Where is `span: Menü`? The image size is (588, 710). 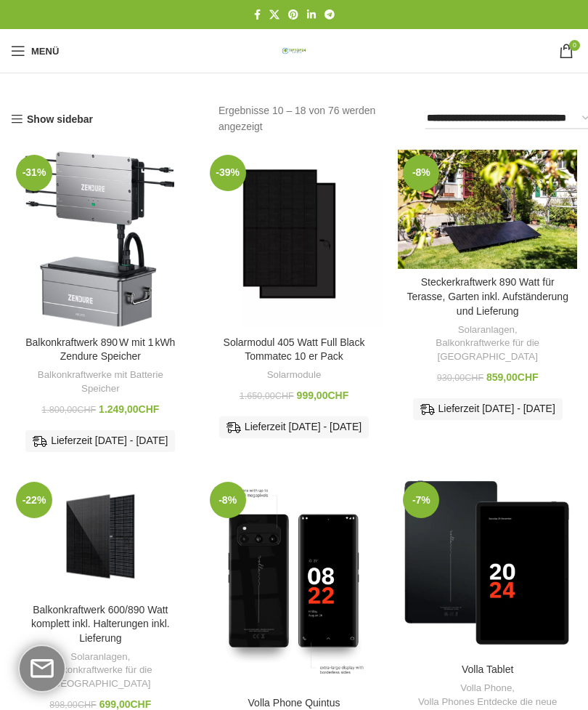
span: Menü is located at coordinates (45, 51).